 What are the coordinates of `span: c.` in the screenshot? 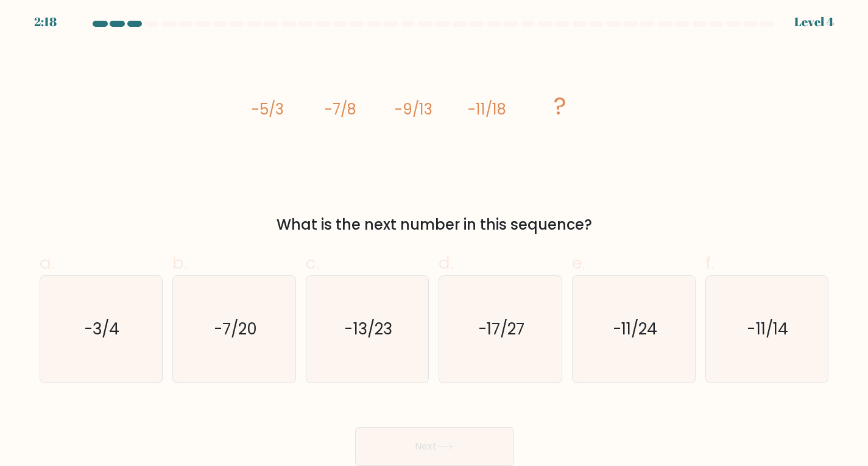 It's located at (312, 263).